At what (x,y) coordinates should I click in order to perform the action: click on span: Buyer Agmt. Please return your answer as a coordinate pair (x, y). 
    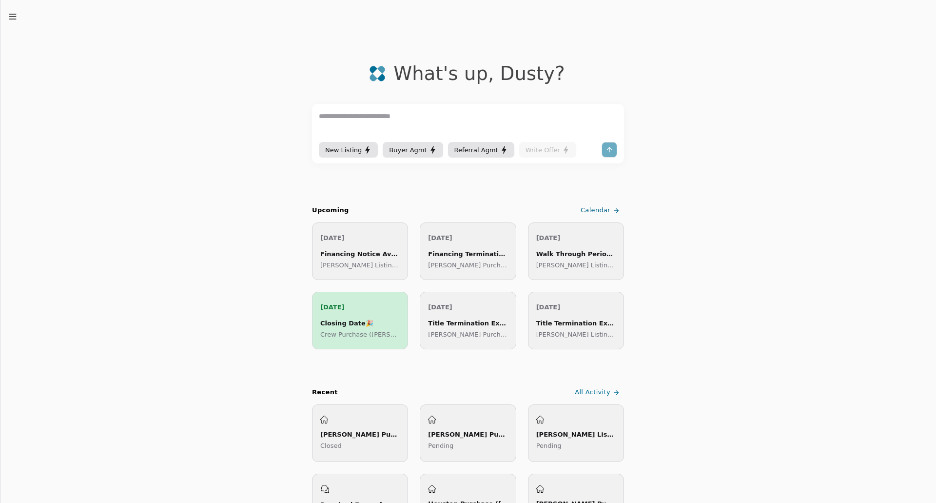
    Looking at the image, I should click on (408, 150).